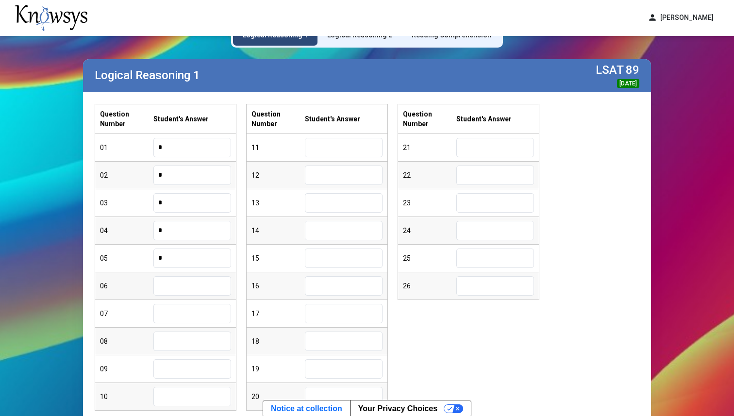  What do you see at coordinates (278, 286) in the screenshot?
I see `div: 16` at bounding box center [278, 286].